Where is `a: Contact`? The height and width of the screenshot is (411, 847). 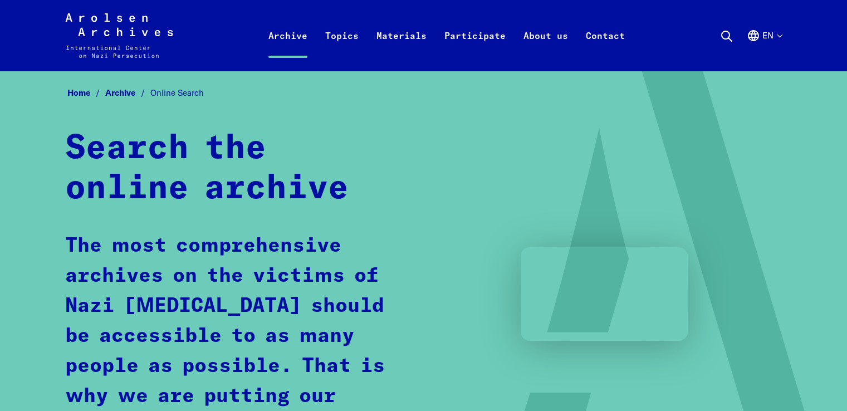
a: Contact is located at coordinates (605, 49).